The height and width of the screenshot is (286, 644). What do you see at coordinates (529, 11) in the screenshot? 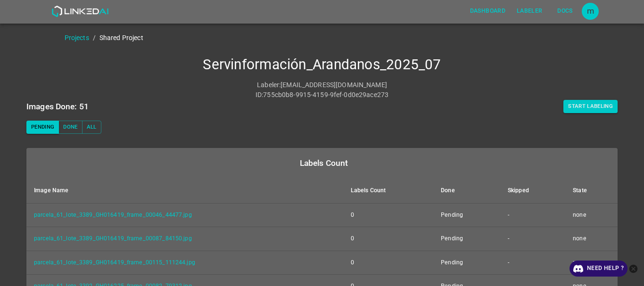
I see `a: Labeler` at bounding box center [529, 11].